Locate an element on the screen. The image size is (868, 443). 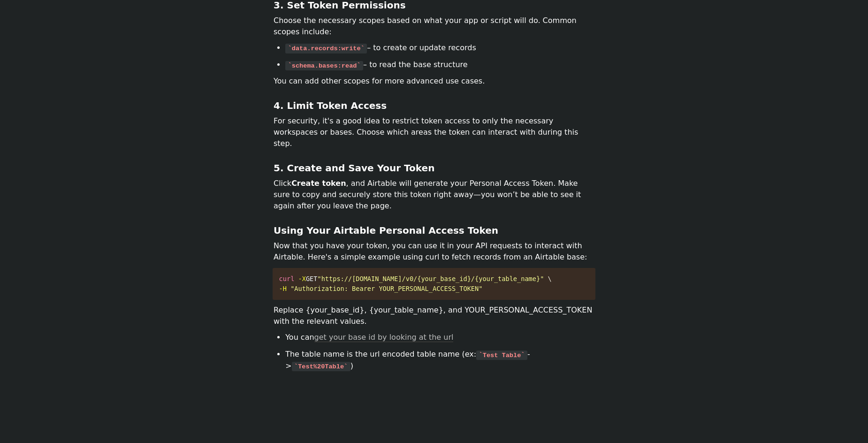
li: The table name is the url encoded table name (ex: -> ) is located at coordinates (440, 360).